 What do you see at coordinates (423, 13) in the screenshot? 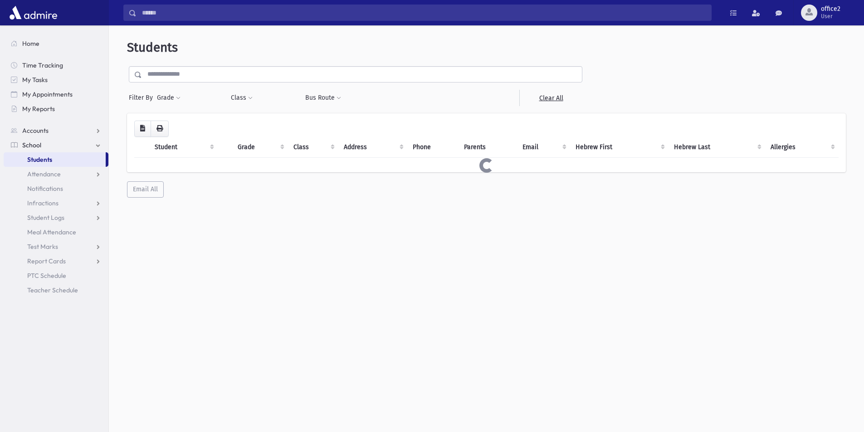
I see `input: Search` at bounding box center [423, 13].